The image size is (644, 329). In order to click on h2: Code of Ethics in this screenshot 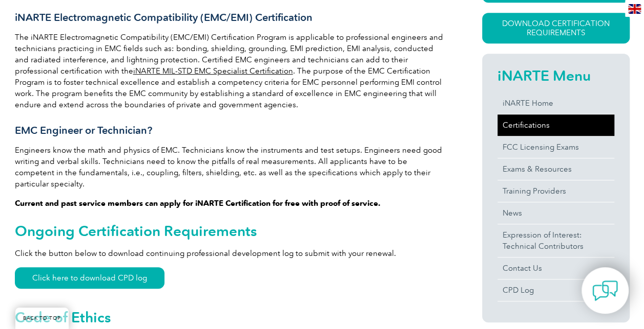, I will do `click(230, 318)`.